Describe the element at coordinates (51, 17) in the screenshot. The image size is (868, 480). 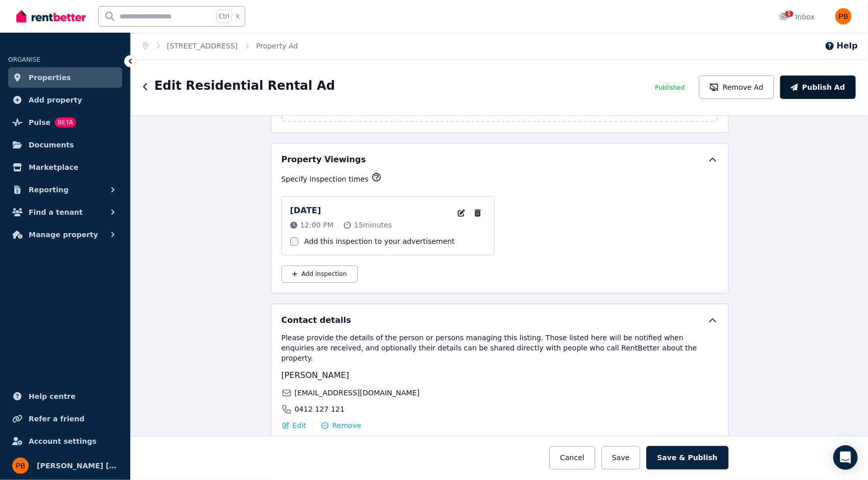
I see `img: RentBetter` at that location.